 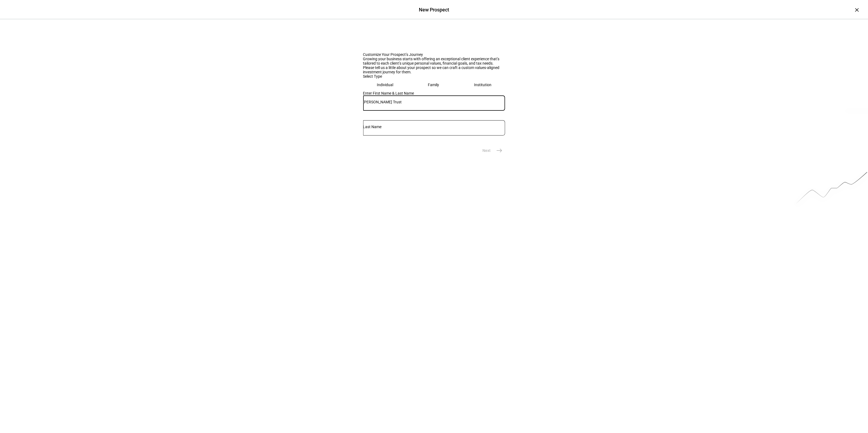 I want to click on div: Select Type, so click(x=434, y=77).